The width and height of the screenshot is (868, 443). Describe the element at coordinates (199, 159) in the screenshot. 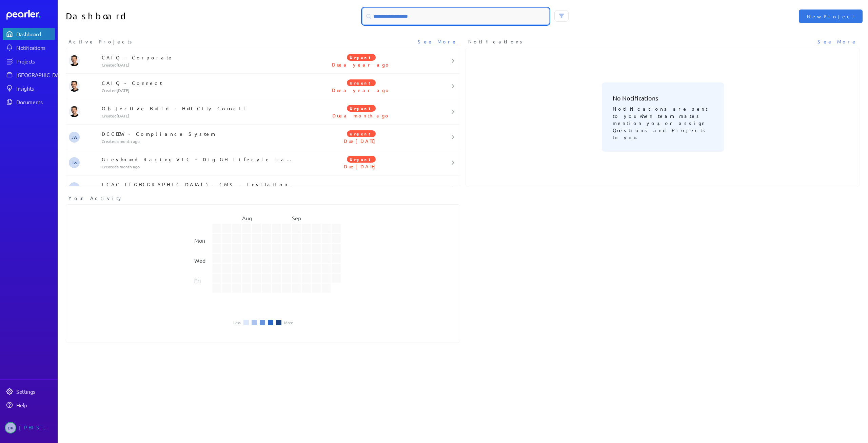

I see `p: Greyhound Racing VIC - Dig GH Lifecyle Tracking` at that location.